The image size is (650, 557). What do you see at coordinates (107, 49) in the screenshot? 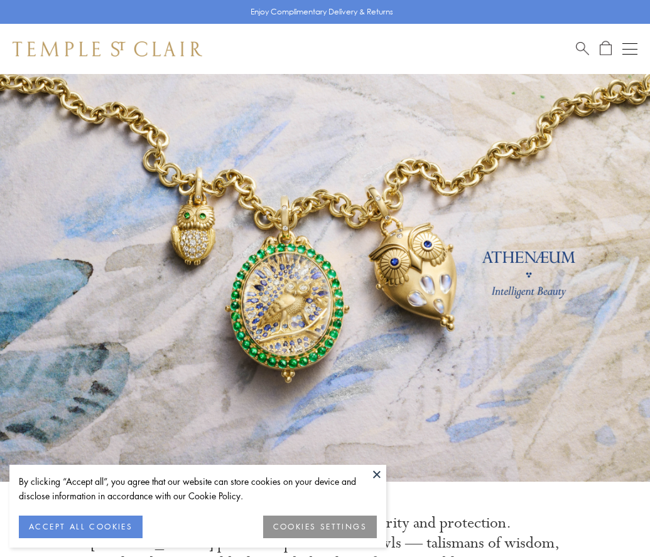
I see `img: Temple St. Clair` at bounding box center [107, 49].